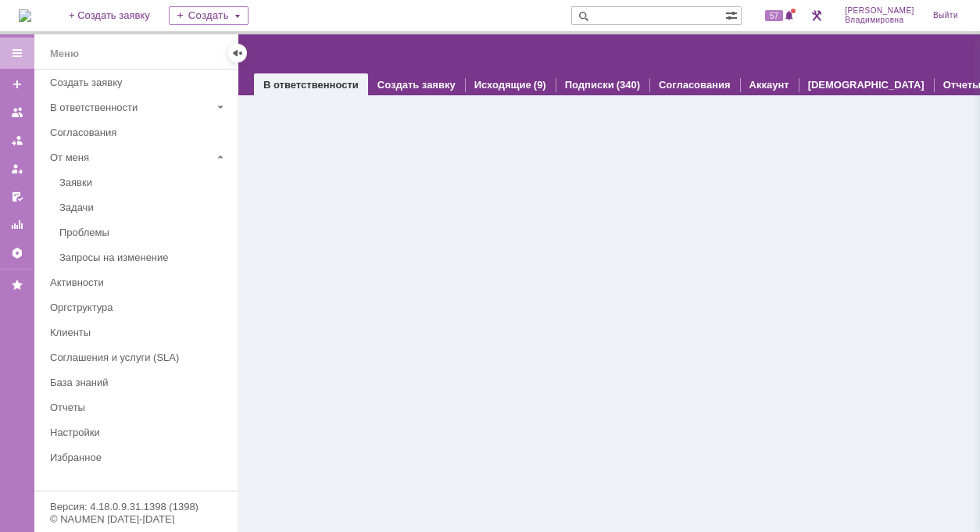 This screenshot has width=980, height=532. I want to click on span: Расширенный поиск, so click(733, 14).